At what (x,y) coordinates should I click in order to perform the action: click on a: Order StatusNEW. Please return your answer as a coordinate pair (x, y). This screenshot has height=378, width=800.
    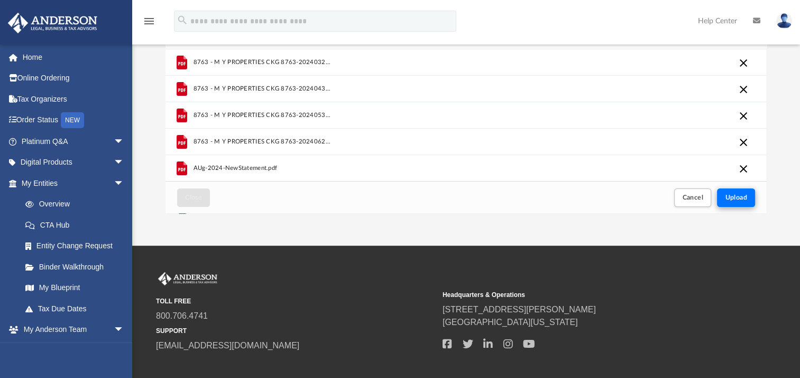
    Looking at the image, I should click on (74, 120).